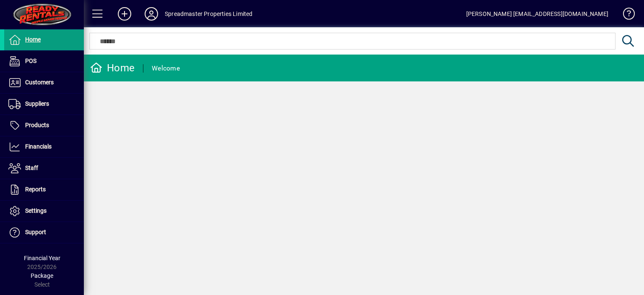 Image resolution: width=644 pixels, height=295 pixels. I want to click on a: Knowledge Base, so click(625, 15).